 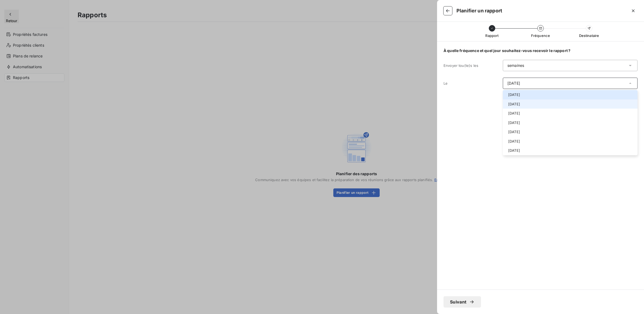 What do you see at coordinates (541, 36) in the screenshot?
I see `span: Fréquence` at bounding box center [541, 36].